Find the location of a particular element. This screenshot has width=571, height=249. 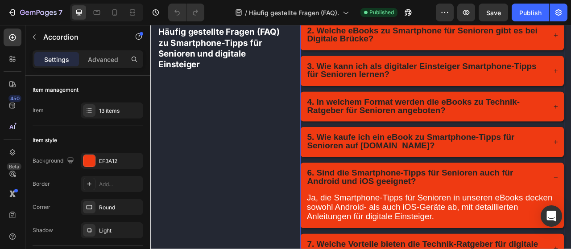

div: Undo/Redo is located at coordinates (186, 12).